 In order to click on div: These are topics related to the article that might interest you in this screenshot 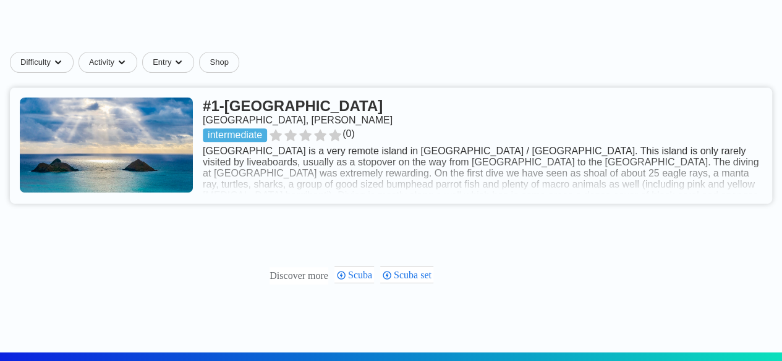, I will do `click(298, 276)`.